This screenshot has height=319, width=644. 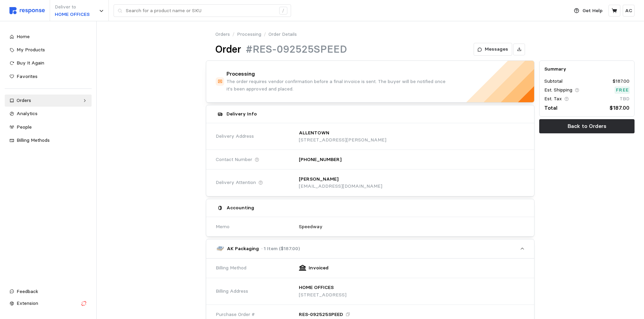 What do you see at coordinates (234, 160) in the screenshot?
I see `span: Contact Number` at bounding box center [234, 160].